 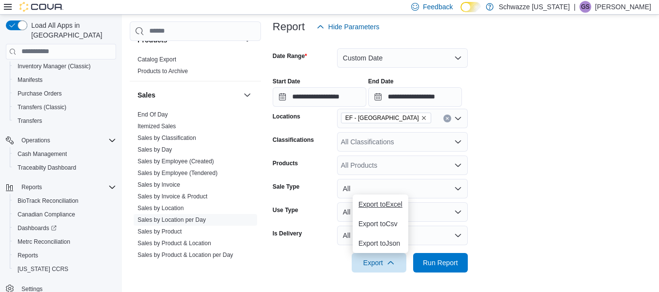 I want to click on a: Canadian Compliance, so click(x=46, y=215).